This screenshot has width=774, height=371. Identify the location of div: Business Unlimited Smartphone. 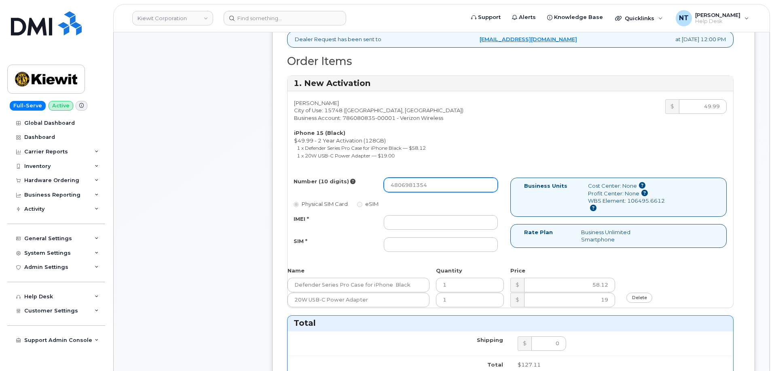
(615, 236).